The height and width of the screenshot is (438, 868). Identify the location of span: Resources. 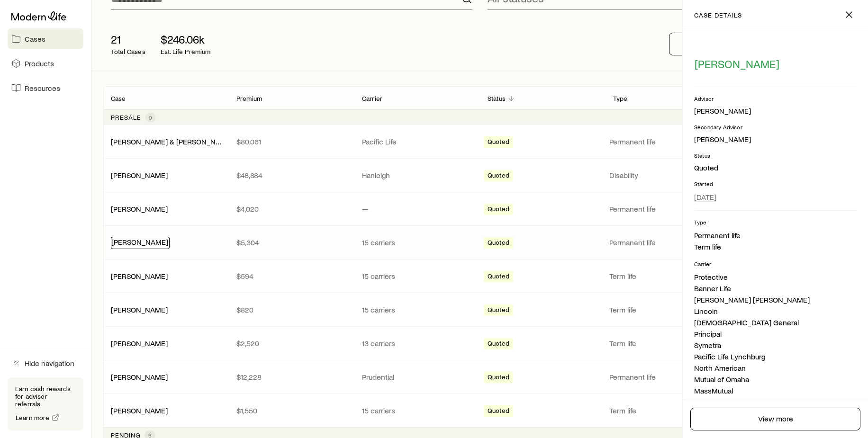
(42, 88).